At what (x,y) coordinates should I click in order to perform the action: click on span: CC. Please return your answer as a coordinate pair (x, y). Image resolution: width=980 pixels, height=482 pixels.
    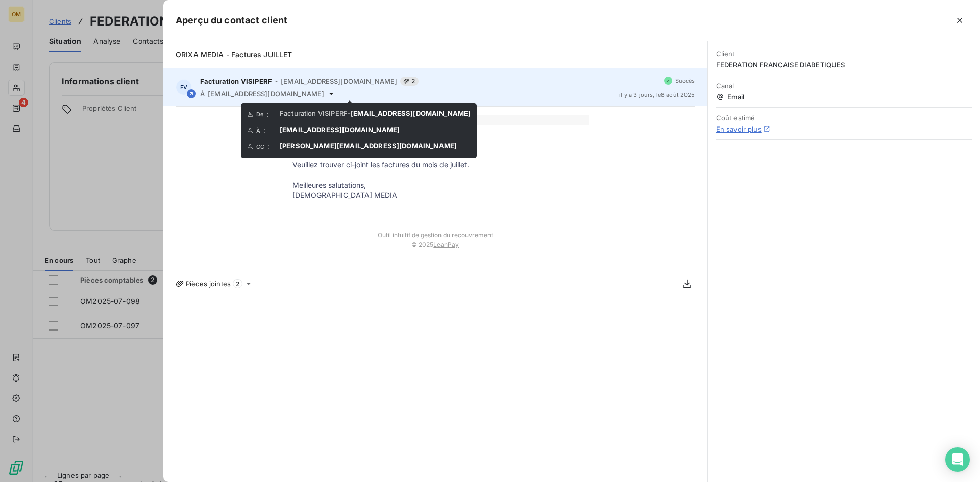
    Looking at the image, I should click on (260, 147).